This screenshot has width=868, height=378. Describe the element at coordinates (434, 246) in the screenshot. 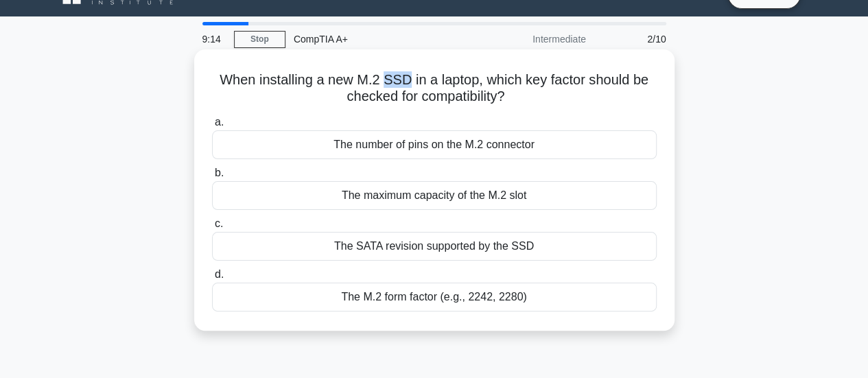

I see `div: The SATA revision supported by the SSD` at that location.